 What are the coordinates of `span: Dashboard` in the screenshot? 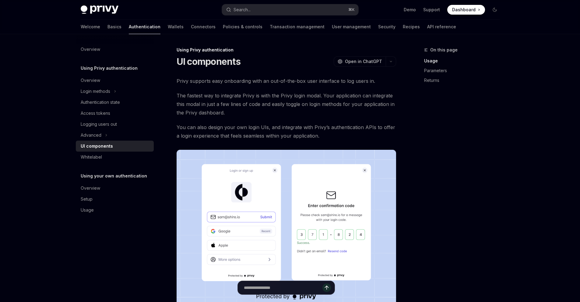 It's located at (464, 10).